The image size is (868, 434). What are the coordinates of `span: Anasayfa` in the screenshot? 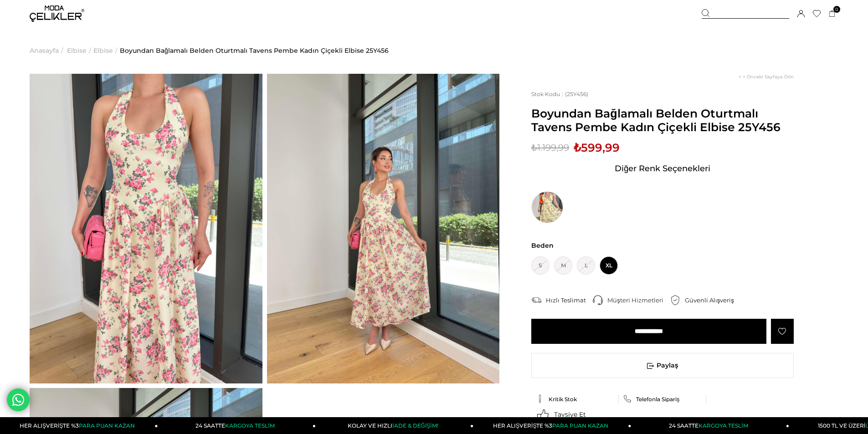 It's located at (44, 51).